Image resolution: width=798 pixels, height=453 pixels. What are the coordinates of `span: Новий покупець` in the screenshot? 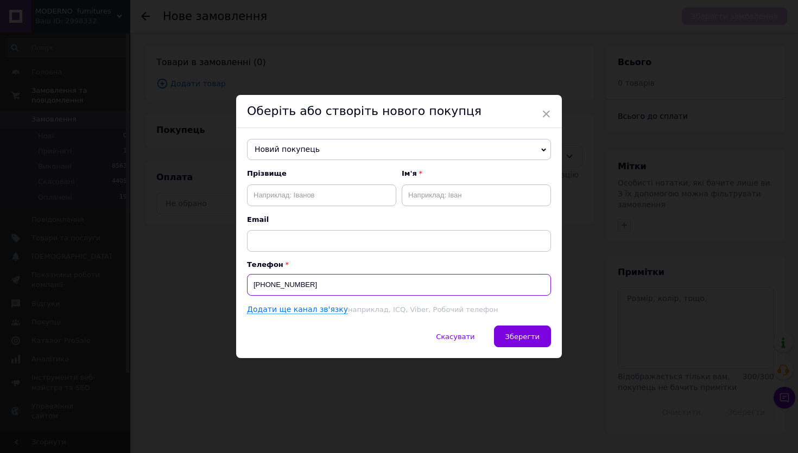 It's located at (399, 150).